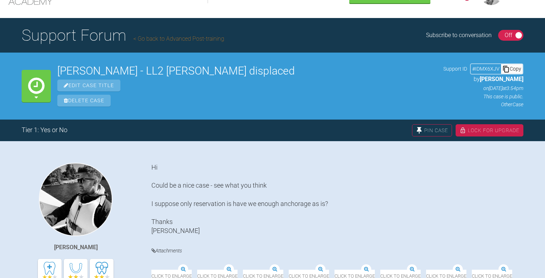 Image resolution: width=545 pixels, height=278 pixels. Describe the element at coordinates (463, 130) in the screenshot. I see `img: lock.6dc949b6.svg` at that location.